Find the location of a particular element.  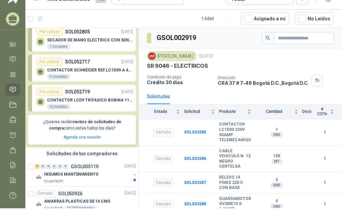

p: AMARRAS PLASTICAS DE 10 CMS is located at coordinates (77, 202).